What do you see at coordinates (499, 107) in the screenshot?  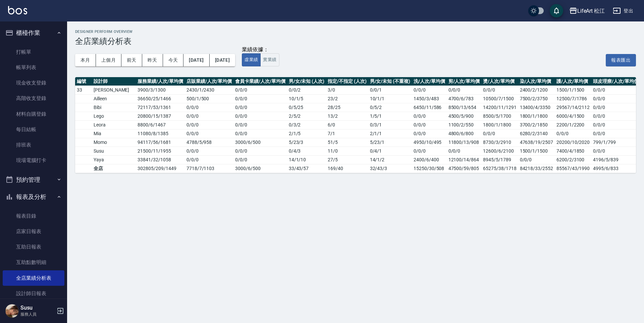 I see `td: 14200/11/1291` at bounding box center [499, 107].